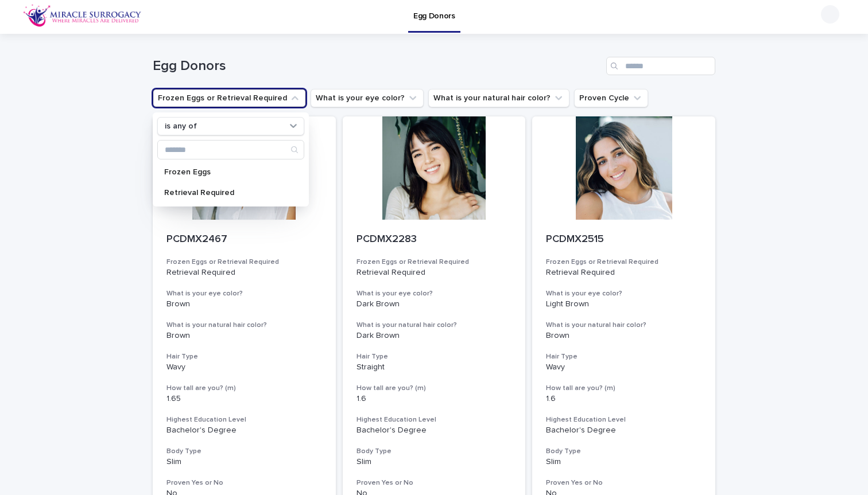  Describe the element at coordinates (624, 240) in the screenshot. I see `p: PCDMX2515` at that location.